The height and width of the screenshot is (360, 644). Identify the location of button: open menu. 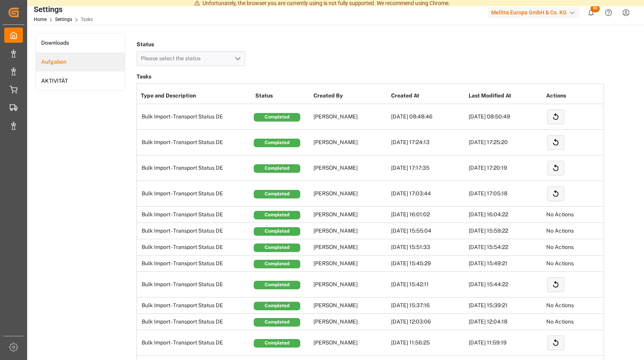
(191, 59).